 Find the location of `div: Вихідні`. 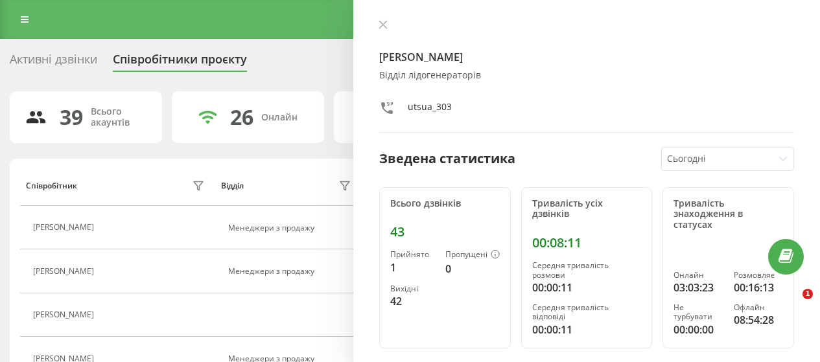

div: Вихідні is located at coordinates (412, 289).